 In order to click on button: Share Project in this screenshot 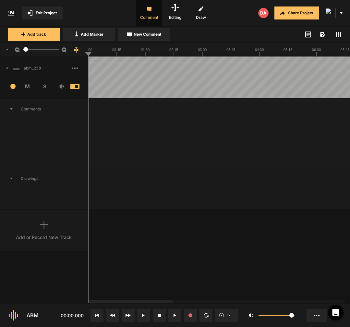, I will do `click(297, 13)`.